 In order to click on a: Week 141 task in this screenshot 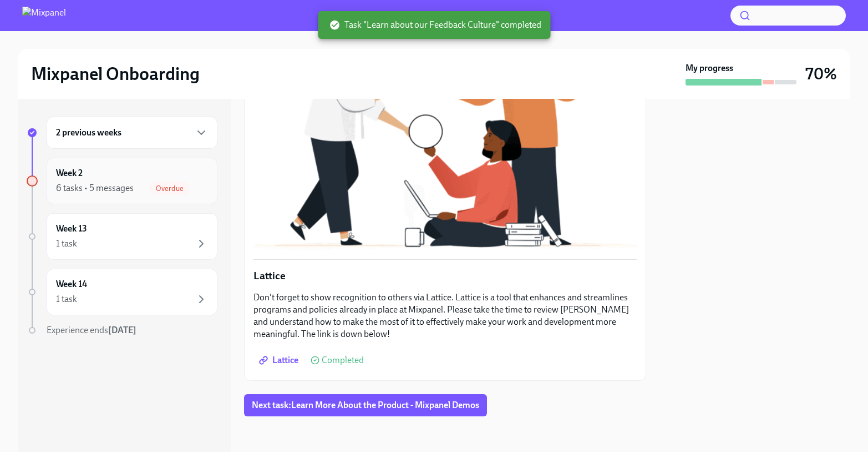, I will do `click(122, 292)`.